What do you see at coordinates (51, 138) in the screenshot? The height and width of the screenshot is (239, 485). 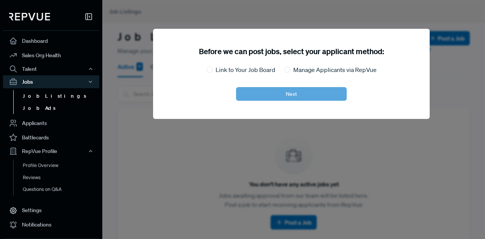 I see `a: Battlecards` at bounding box center [51, 138].